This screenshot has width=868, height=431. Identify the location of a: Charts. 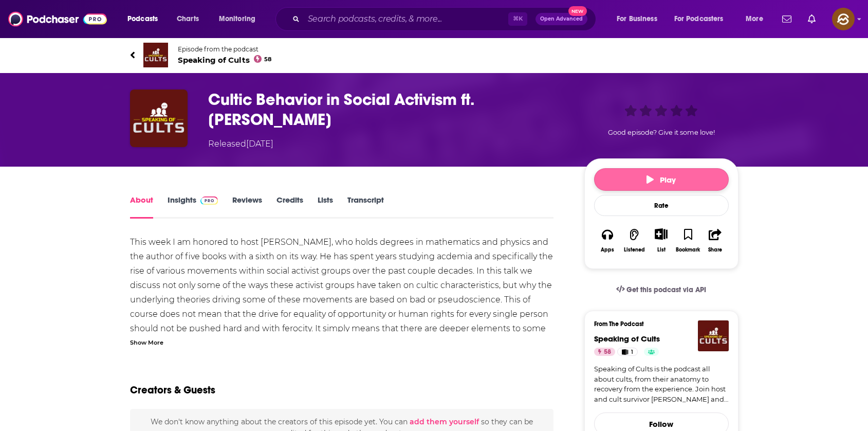
(188, 19).